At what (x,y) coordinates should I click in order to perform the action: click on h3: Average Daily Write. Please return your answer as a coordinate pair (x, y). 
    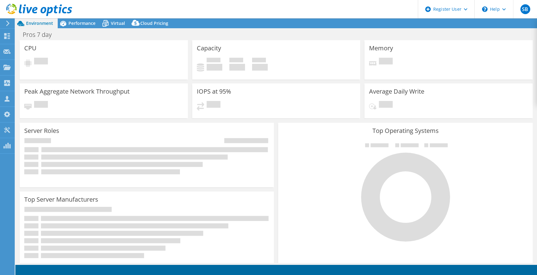
    Looking at the image, I should click on (397, 92).